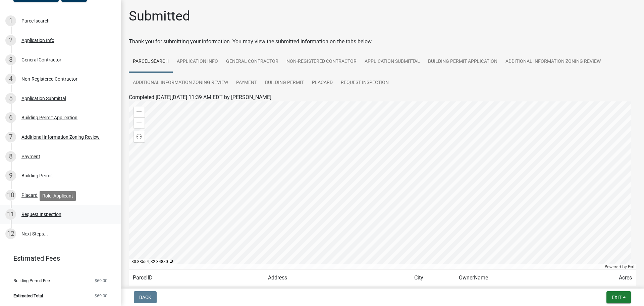  I want to click on a: Building Permit, so click(284, 83).